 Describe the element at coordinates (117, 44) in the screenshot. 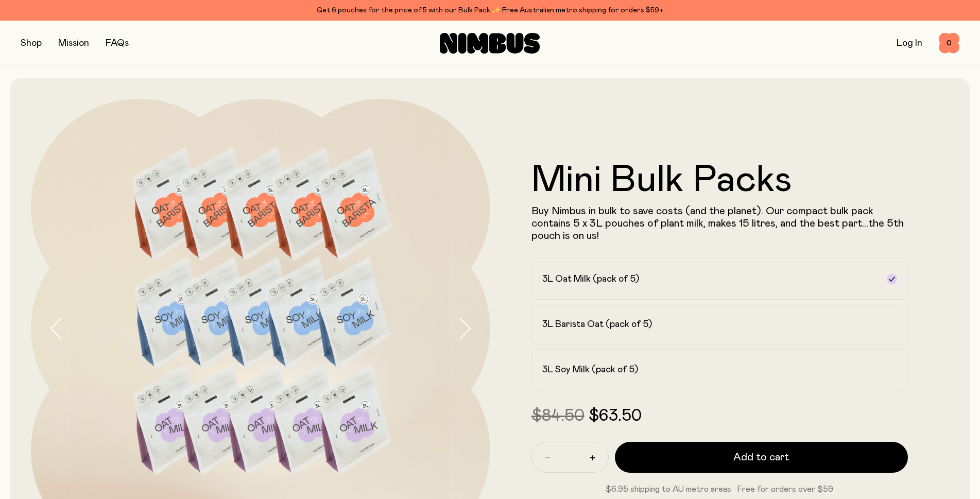

I see `a: FAQs` at that location.